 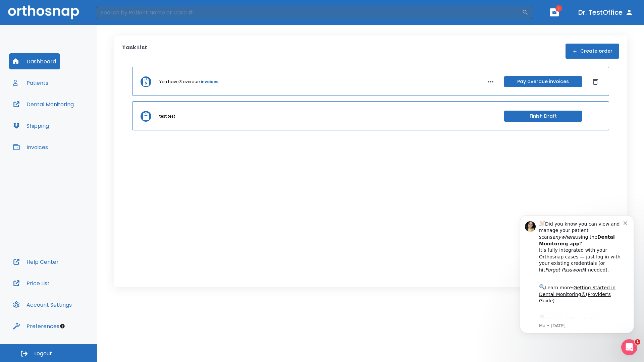 What do you see at coordinates (44, 12) in the screenshot?
I see `img: Orthosnap` at bounding box center [44, 12].